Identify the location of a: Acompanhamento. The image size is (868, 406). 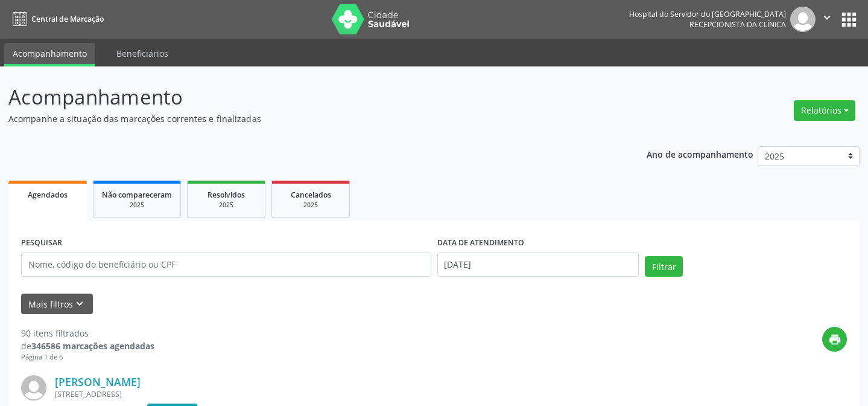
(49, 54).